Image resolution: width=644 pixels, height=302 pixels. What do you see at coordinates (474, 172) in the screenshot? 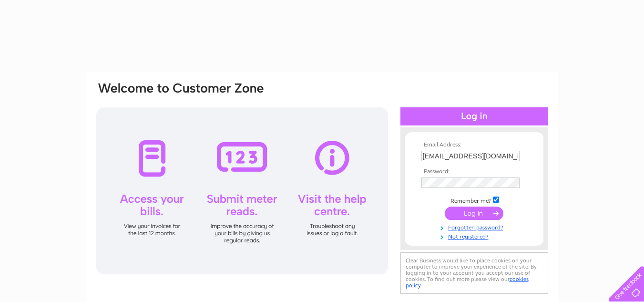
I see `th: Password:` at bounding box center [474, 172].